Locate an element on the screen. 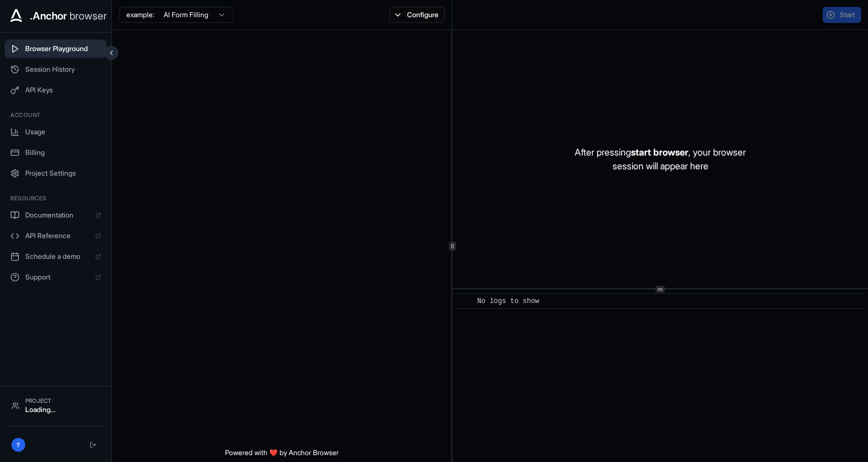 This screenshot has width=868, height=462. span: Project Settings is located at coordinates (63, 174).